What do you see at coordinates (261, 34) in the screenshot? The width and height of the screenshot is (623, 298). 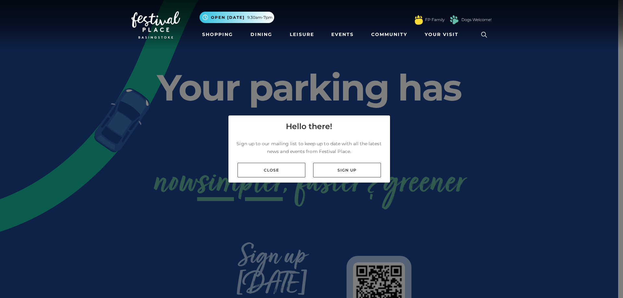 I see `a: Dining` at bounding box center [261, 34].